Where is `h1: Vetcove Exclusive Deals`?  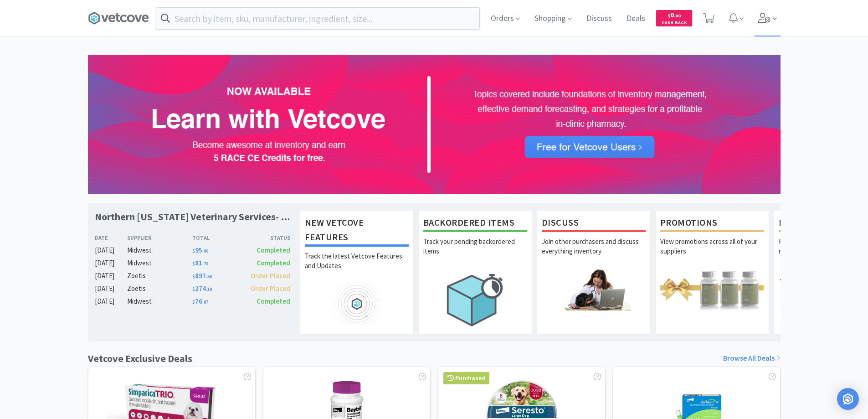 h1: Vetcove Exclusive Deals is located at coordinates (140, 358).